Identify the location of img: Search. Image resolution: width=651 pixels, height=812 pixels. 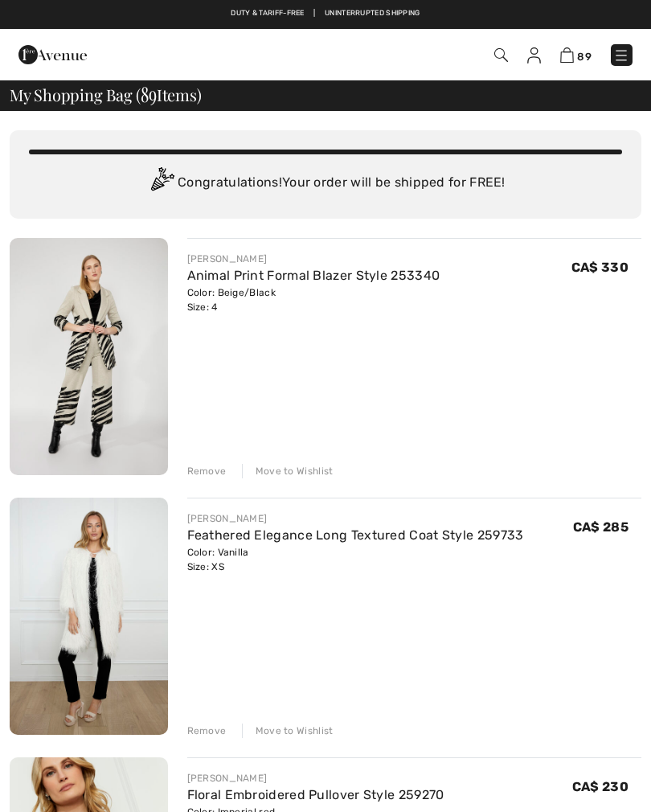
(500, 54).